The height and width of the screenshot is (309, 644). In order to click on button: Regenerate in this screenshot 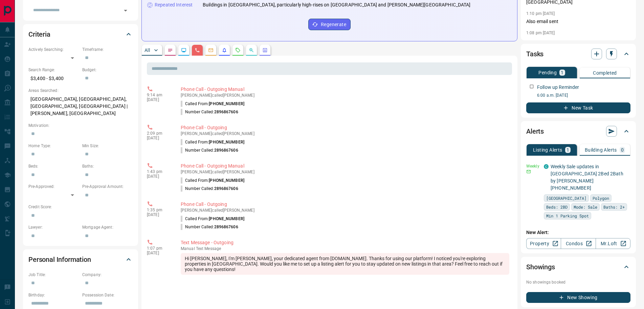, I will do `click(329, 24)`.